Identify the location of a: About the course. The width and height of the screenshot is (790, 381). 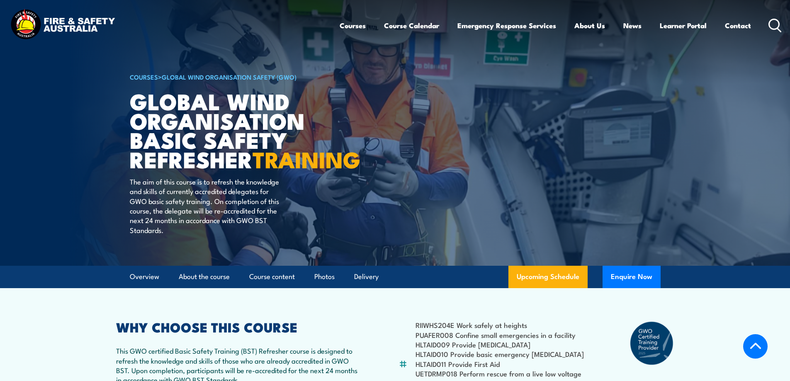
(204, 276).